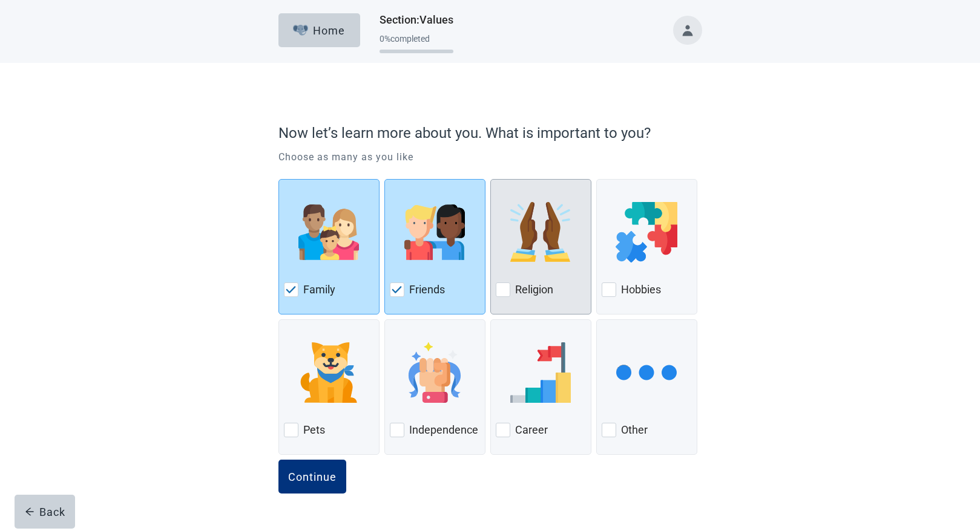 The image size is (980, 531). Describe the element at coordinates (312, 477) in the screenshot. I see `div: Continue` at that location.